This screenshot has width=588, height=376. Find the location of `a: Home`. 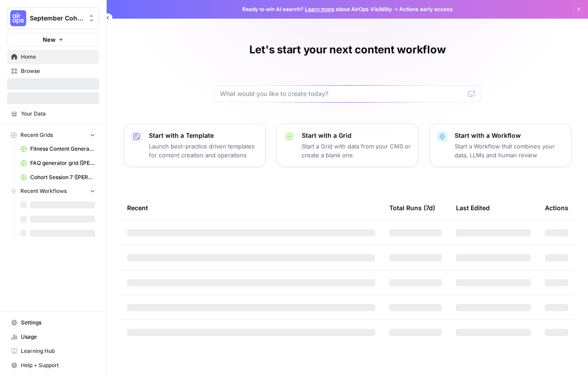

a: Home is located at coordinates (53, 57).